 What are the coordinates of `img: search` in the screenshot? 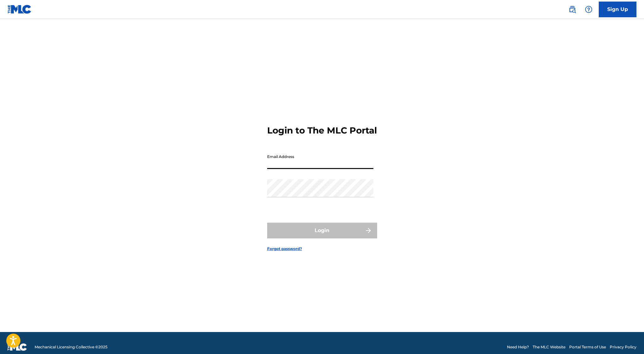 It's located at (572, 9).